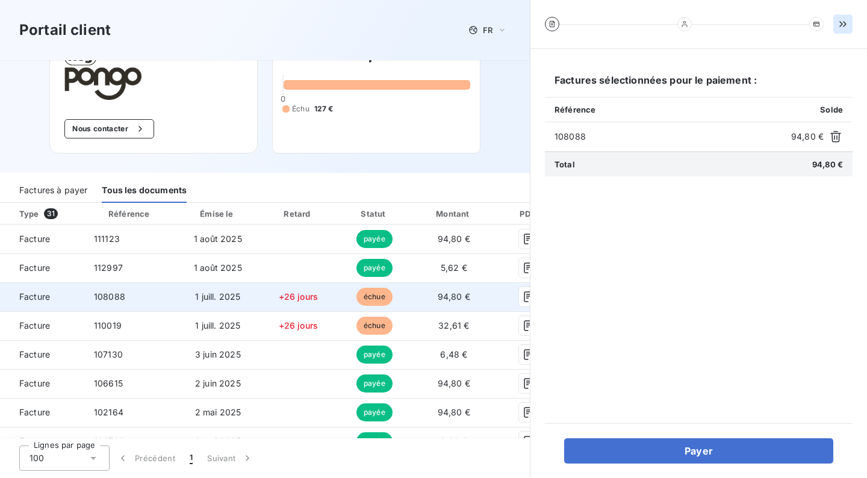  What do you see at coordinates (191, 458) in the screenshot?
I see `span: 1` at bounding box center [191, 458].